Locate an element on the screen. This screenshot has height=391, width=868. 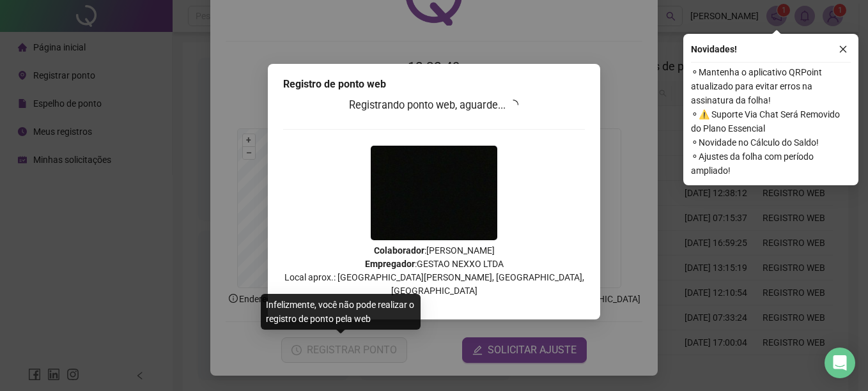
span: Novidades ! is located at coordinates (714, 49).